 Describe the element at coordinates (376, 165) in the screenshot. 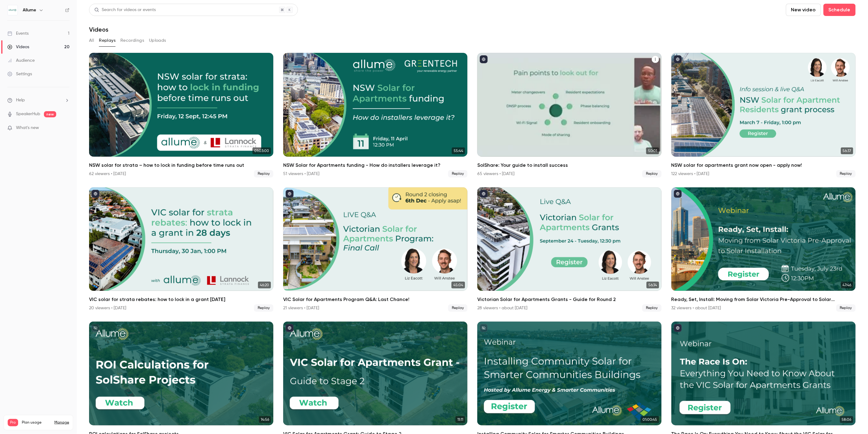

I see `h2: NSW Solar for Apartments funding - How do installers leverage it?` at that location.